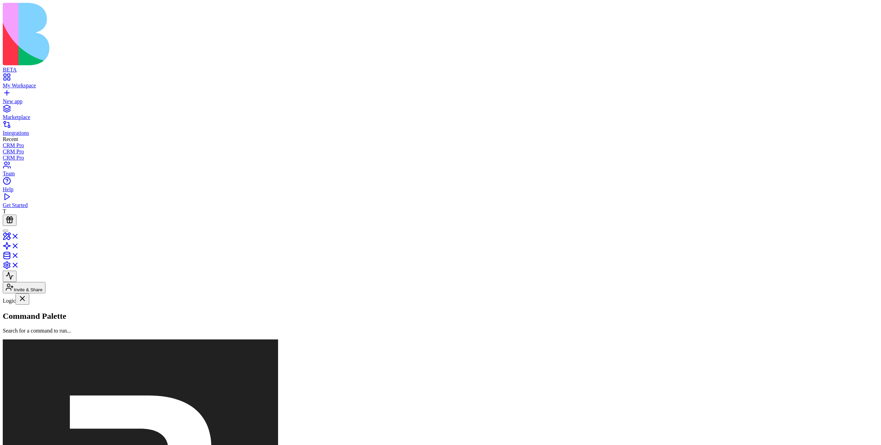 Image resolution: width=881 pixels, height=445 pixels. What do you see at coordinates (440, 70) in the screenshot?
I see `div: BETA` at bounding box center [440, 70].